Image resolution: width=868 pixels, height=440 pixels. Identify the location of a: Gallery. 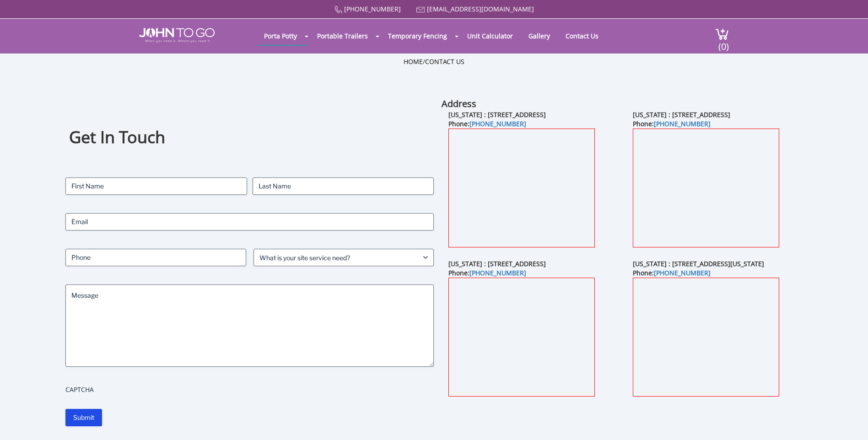
(539, 35).